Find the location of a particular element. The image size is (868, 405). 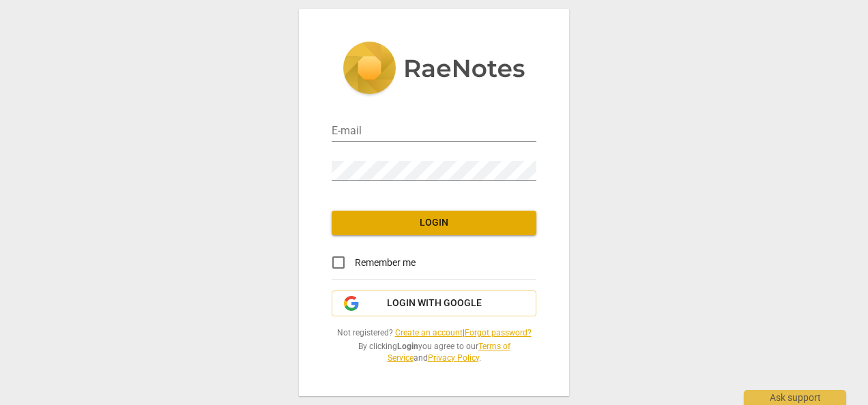

b: Login is located at coordinates (408, 346).